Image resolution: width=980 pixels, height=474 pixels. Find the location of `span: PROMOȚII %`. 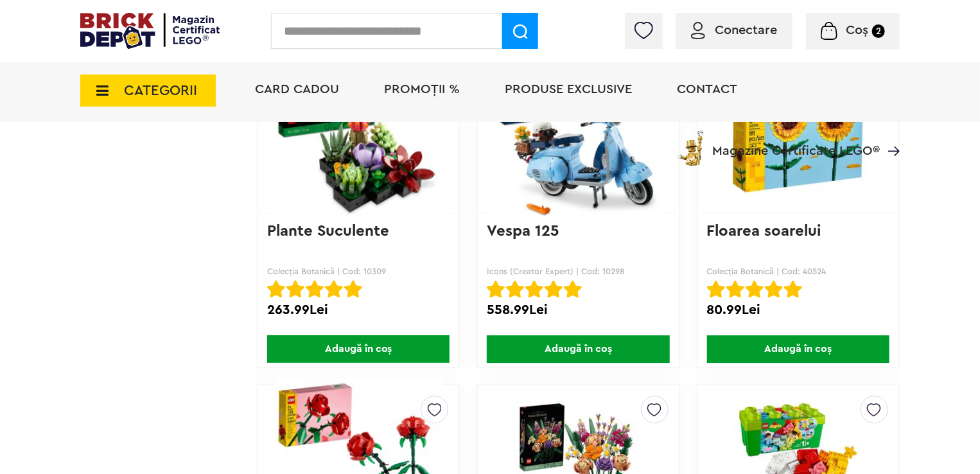

span: PROMOȚII % is located at coordinates (422, 90).